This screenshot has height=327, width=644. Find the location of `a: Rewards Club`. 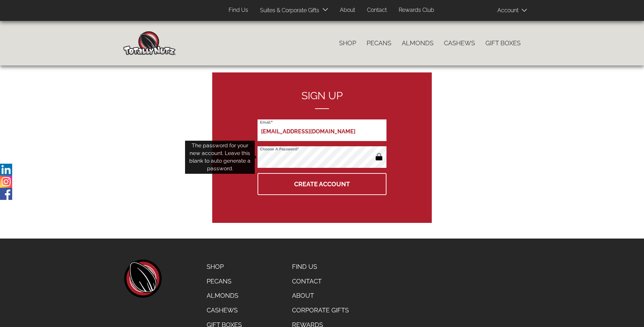

a: Rewards Club is located at coordinates (417, 10).